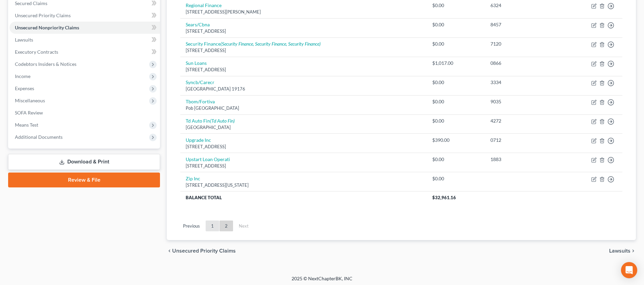 The width and height of the screenshot is (644, 285). Describe the element at coordinates (47, 27) in the screenshot. I see `span: Unsecured Nonpriority Claims` at that location.